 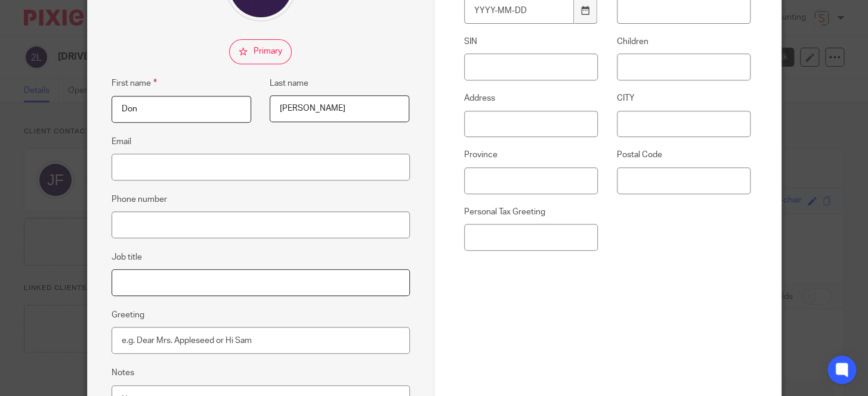 What do you see at coordinates (139, 200) in the screenshot?
I see `label: Phone number` at bounding box center [139, 200].